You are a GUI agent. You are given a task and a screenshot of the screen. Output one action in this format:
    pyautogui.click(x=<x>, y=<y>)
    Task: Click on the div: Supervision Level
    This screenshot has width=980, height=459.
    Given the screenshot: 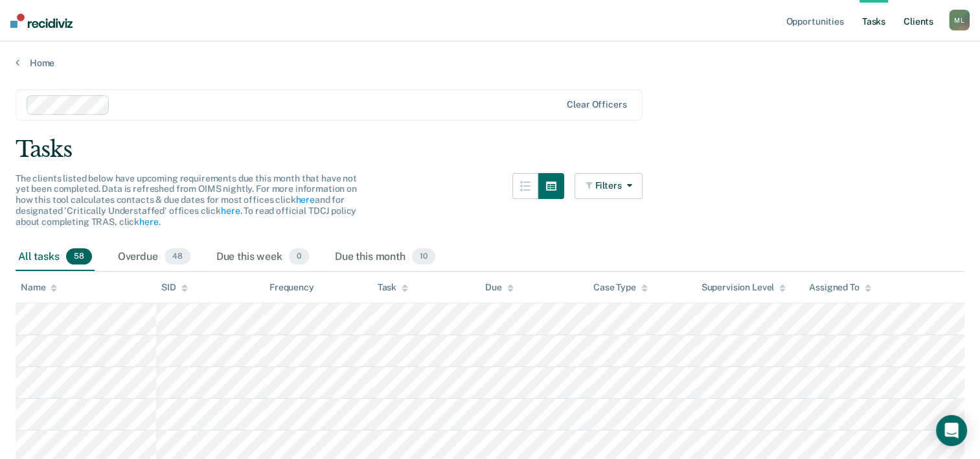 What is the action you would take?
    pyautogui.click(x=743, y=287)
    